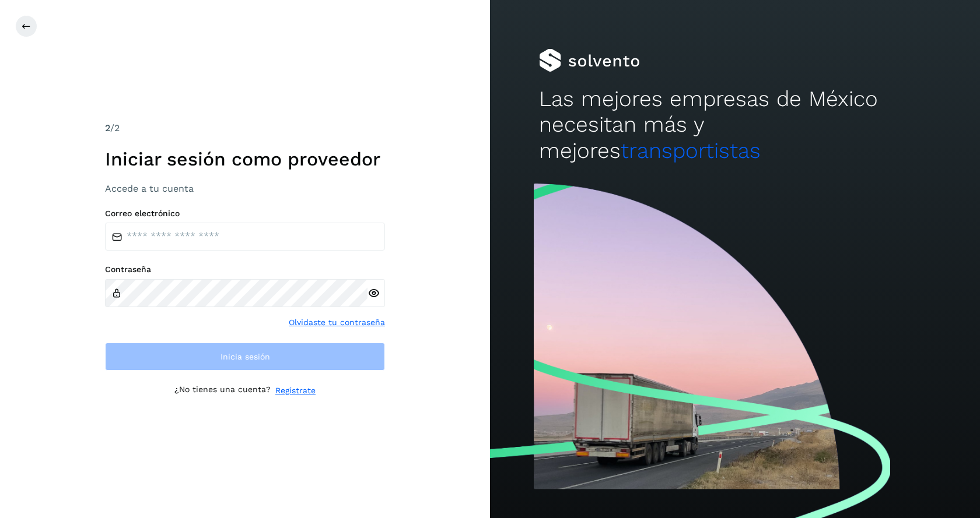 The image size is (980, 518). Describe the element at coordinates (223, 390) in the screenshot. I see `p: ¿No tienes una cuenta?` at that location.